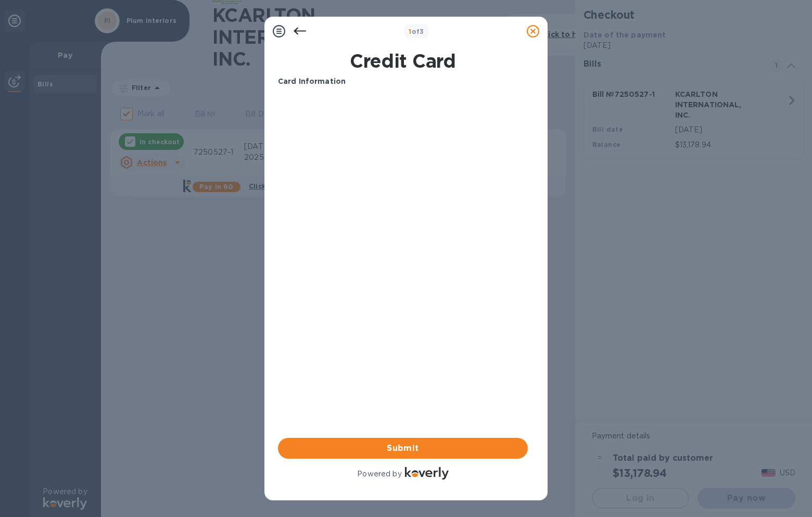 This screenshot has width=812, height=517. I want to click on b: of 3, so click(417, 31).